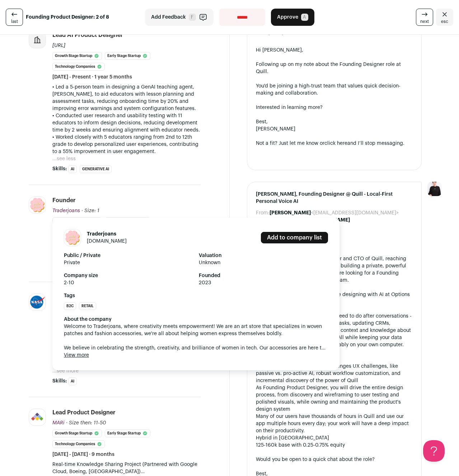 Image resolution: width=459 pixels, height=476 pixels. I want to click on span: next, so click(425, 22).